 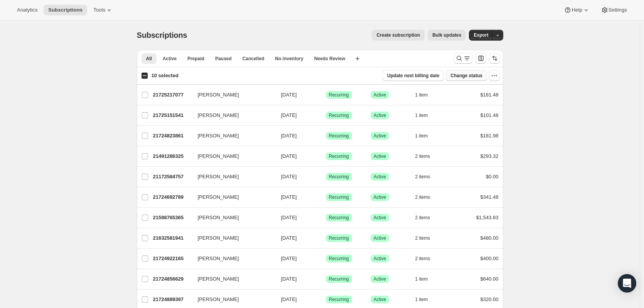 I want to click on button: Create new view, so click(x=357, y=59).